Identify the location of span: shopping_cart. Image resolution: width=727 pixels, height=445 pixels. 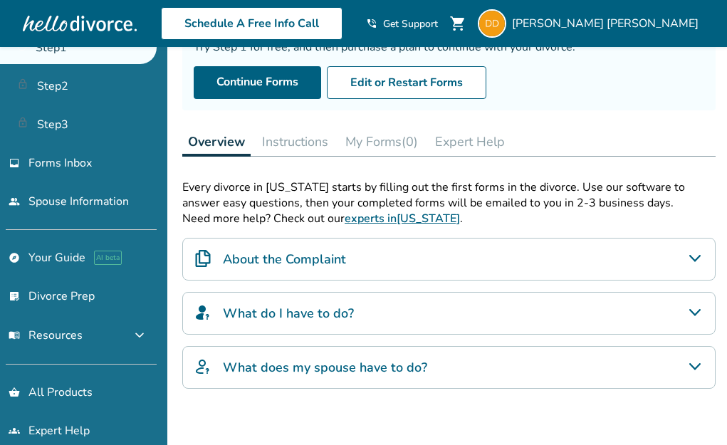
(458, 24).